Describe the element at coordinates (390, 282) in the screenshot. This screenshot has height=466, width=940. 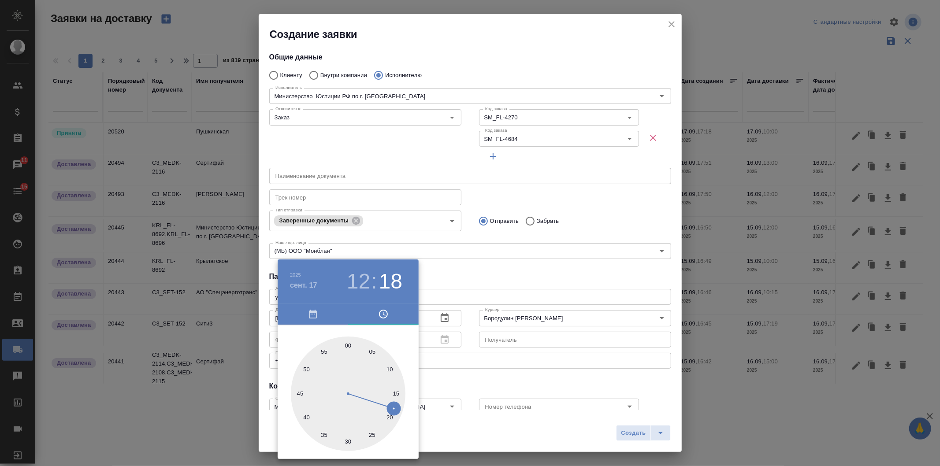
I see `h3: 18` at that location.